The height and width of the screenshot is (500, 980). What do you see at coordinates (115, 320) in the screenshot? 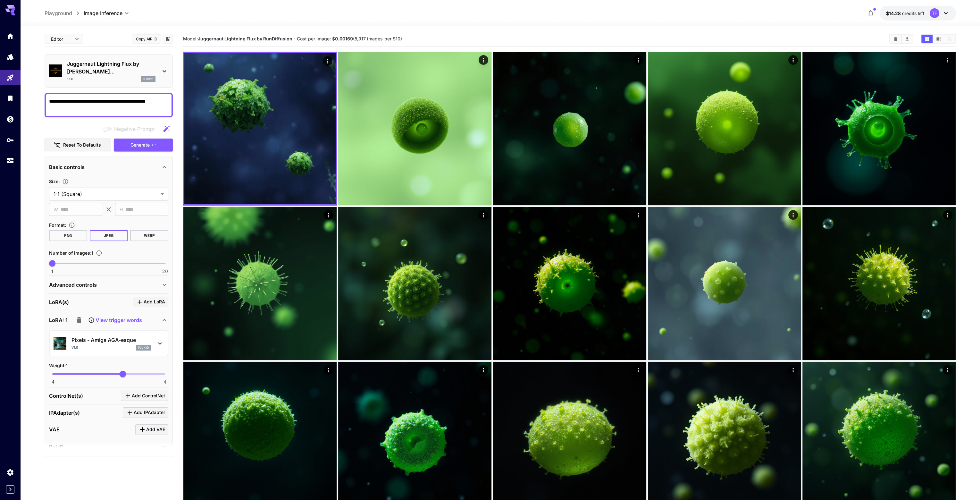
I see `button: View trigger words` at bounding box center [115, 320].